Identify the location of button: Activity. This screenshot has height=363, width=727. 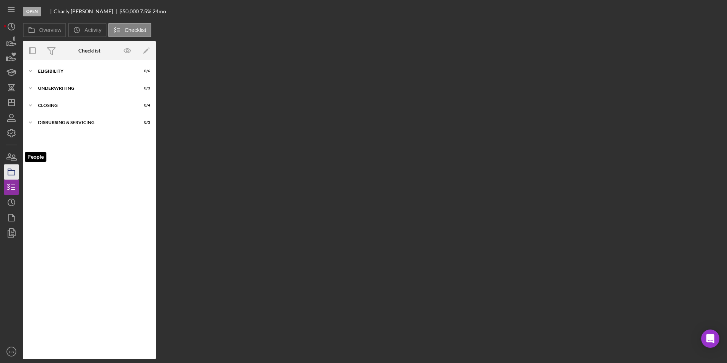
(87, 30).